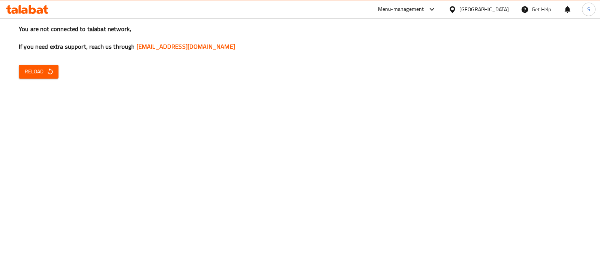 The height and width of the screenshot is (274, 600). What do you see at coordinates (401, 9) in the screenshot?
I see `div: Menu-management` at bounding box center [401, 9].